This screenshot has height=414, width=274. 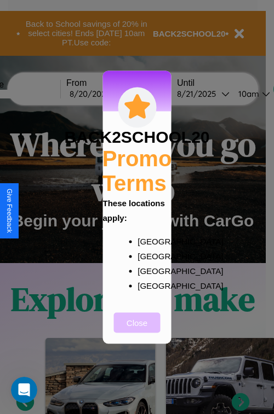 I want to click on h3: BACK2SCHOOL20, so click(x=136, y=137).